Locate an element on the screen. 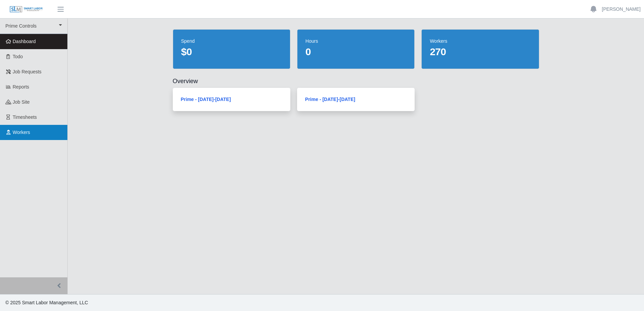 The width and height of the screenshot is (644, 311). dd: 0 is located at coordinates (356, 52).